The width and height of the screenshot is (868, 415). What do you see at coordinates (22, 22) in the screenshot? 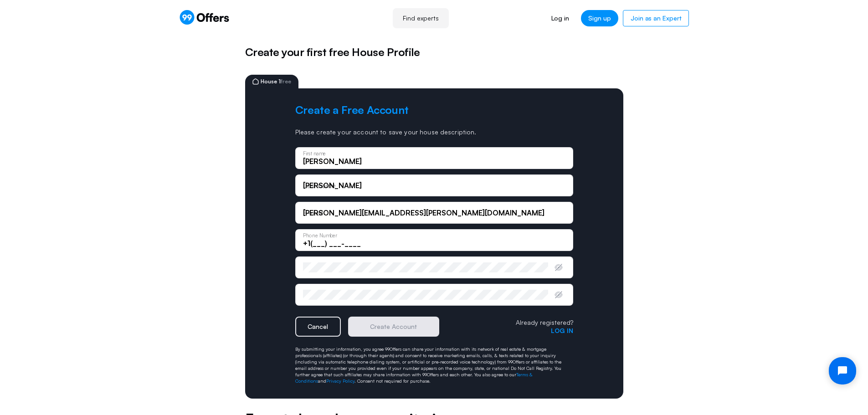
I see `button: Open chat widget` at bounding box center [22, 22].